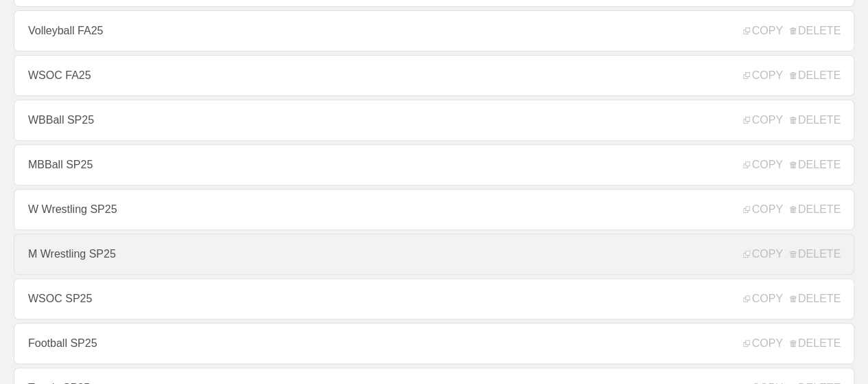 The image size is (868, 384). I want to click on a: Football SP25, so click(434, 343).